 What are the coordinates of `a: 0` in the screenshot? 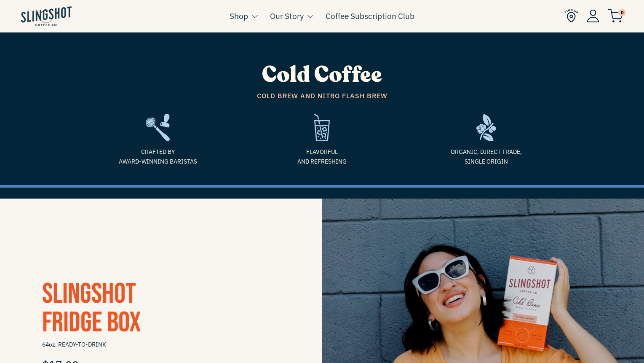 It's located at (615, 16).